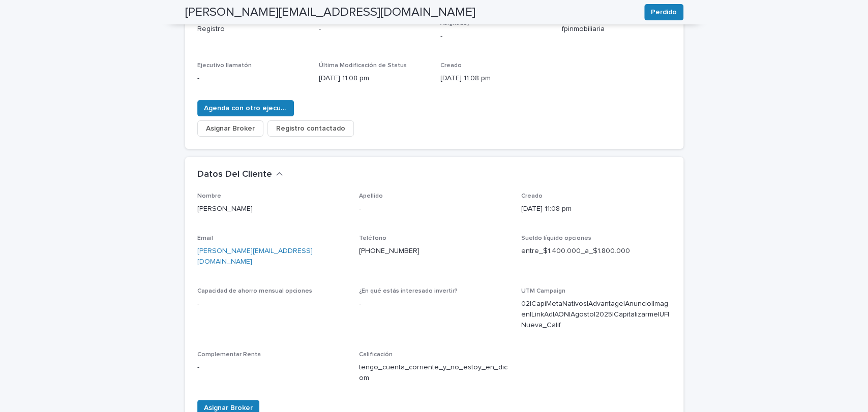  What do you see at coordinates (556, 238) in the screenshot?
I see `span: Sueldo líquido opciones` at bounding box center [556, 238].